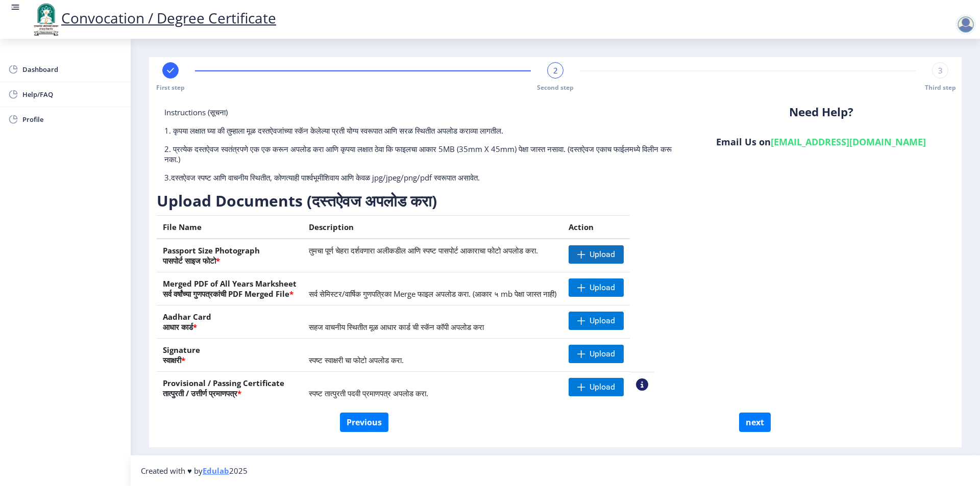 The width and height of the screenshot is (980, 486). I want to click on th: Merged PDF of All Years Marksheet सर्व वर्षांच्या गुणपत्रकांची PDF Merged File, so click(230, 289).